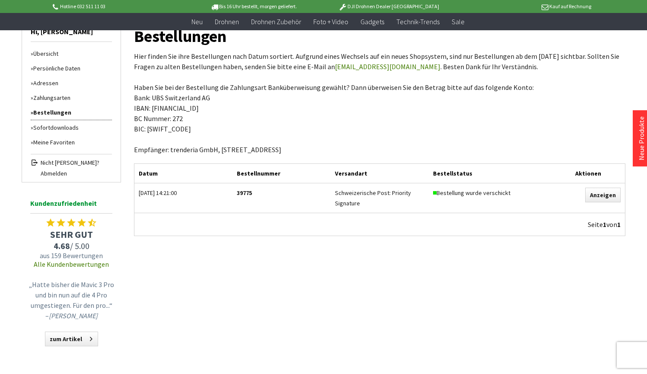 Image resolution: width=647 pixels, height=374 pixels. I want to click on a: Neu, so click(197, 22).